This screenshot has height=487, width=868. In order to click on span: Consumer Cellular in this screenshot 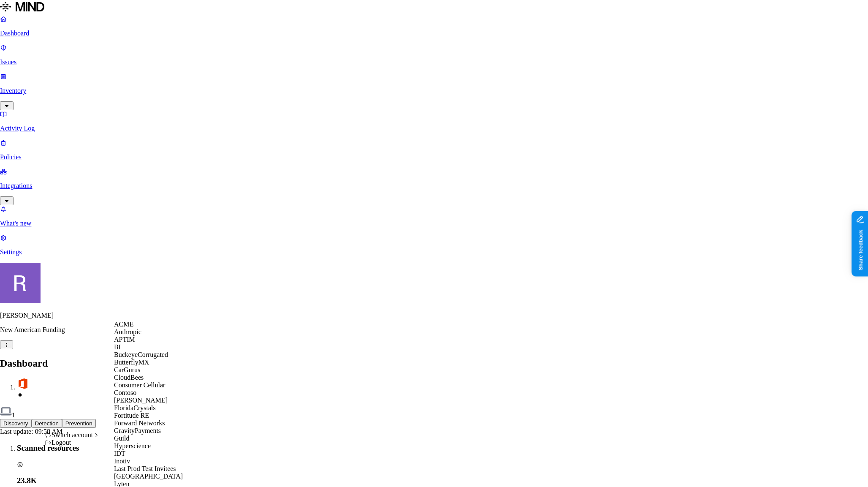, I will do `click(139, 385)`.